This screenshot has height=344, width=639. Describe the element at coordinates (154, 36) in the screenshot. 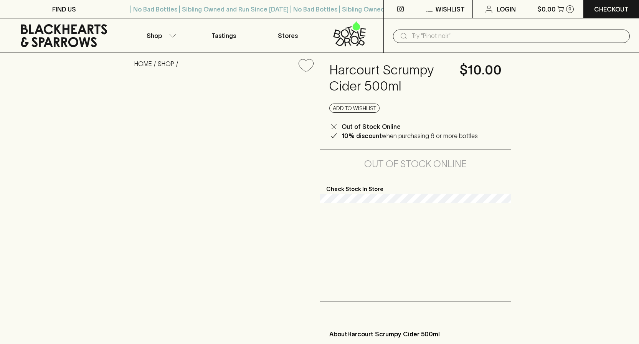

I see `p: Shop` at that location.